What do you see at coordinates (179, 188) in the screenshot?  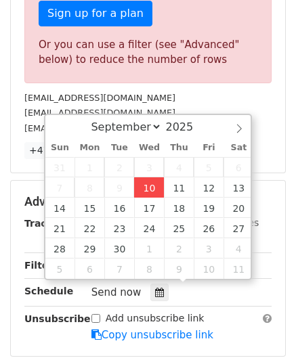 I see `span: September 11, 2025` at bounding box center [179, 188].